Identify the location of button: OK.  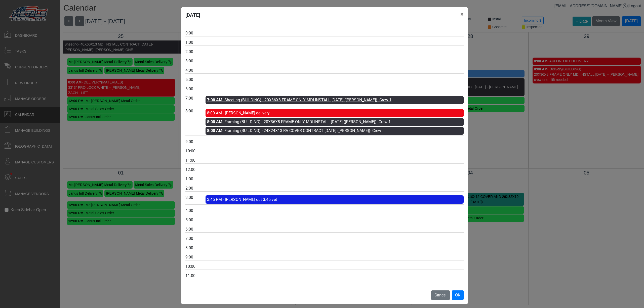
(458, 295).